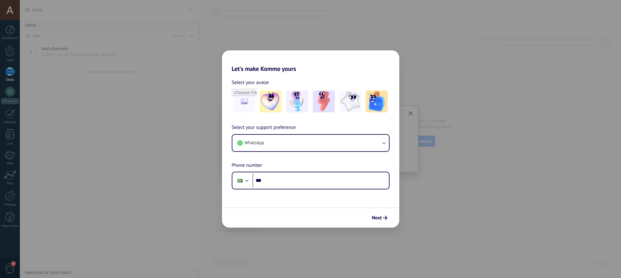 The width and height of the screenshot is (621, 278). Describe the element at coordinates (380, 218) in the screenshot. I see `button: Next` at that location.